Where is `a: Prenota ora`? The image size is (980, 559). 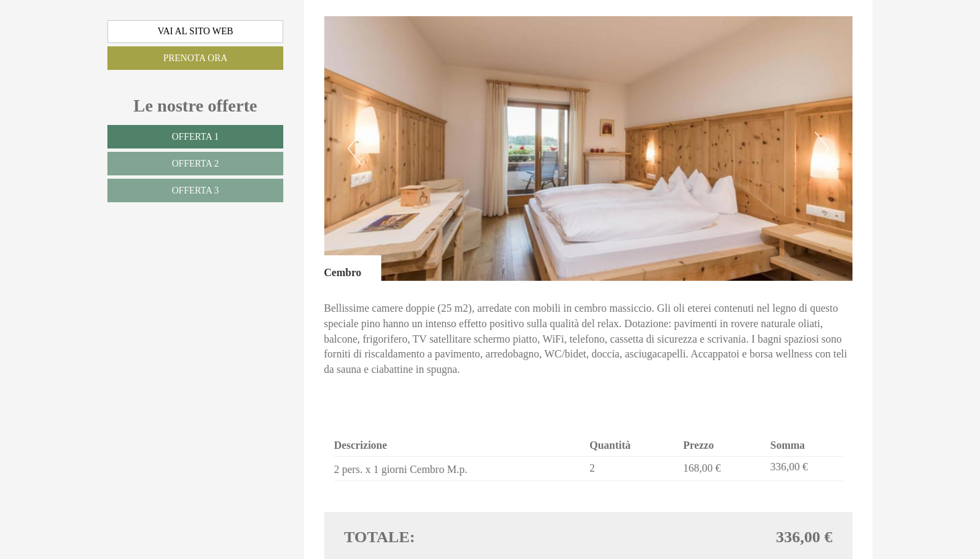
a: Prenota ora is located at coordinates (196, 58).